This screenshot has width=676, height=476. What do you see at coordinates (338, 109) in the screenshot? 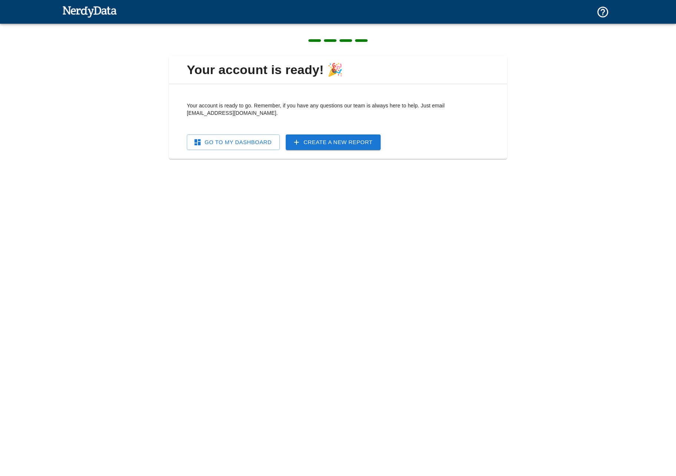
I see `p: Your account is ready to go. Remember, if you have any questions our team is always here to help....` at bounding box center [338, 109].